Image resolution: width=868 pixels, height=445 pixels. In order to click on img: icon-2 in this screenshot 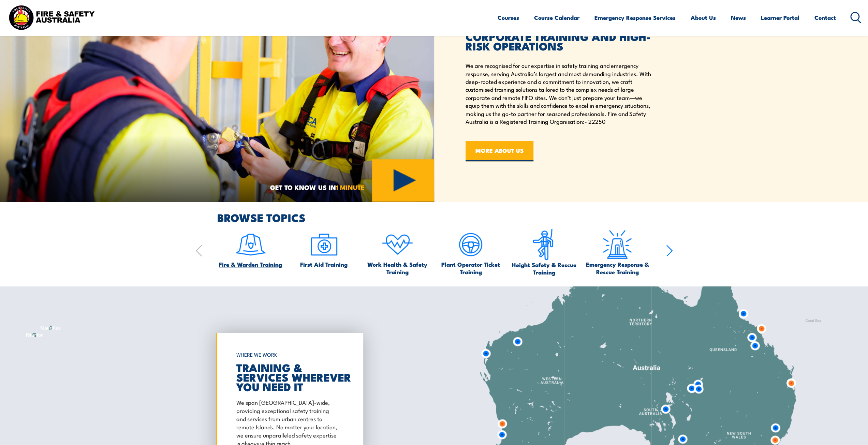, I will do `click(324, 244)`.